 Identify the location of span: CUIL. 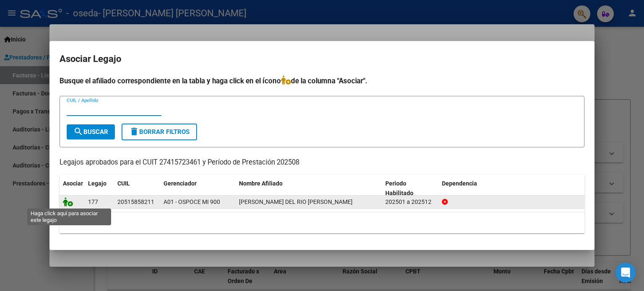
(124, 183).